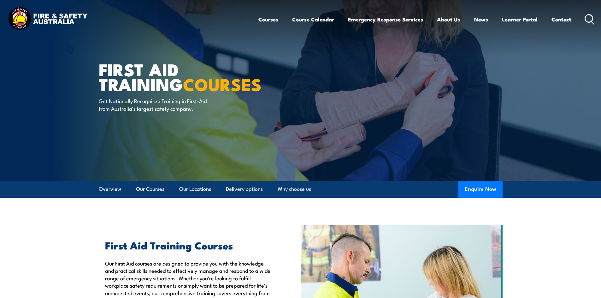 The image size is (601, 298). Describe the element at coordinates (177, 76) in the screenshot. I see `h1: First Aid Training` at that location.